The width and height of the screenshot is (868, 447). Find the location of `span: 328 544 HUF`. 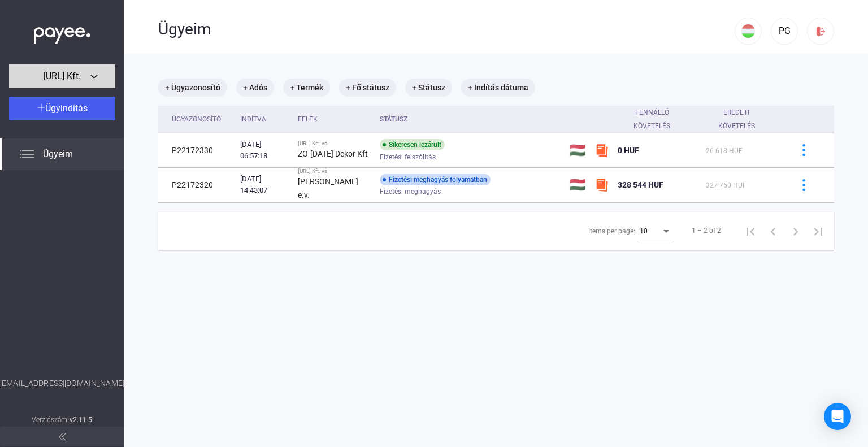

span: 328 544 HUF is located at coordinates (640, 185).